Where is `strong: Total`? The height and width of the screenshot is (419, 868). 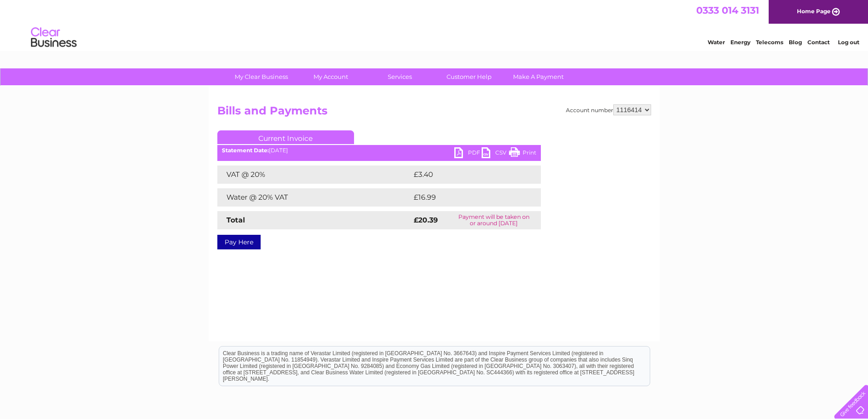
strong: Total is located at coordinates (235, 220).